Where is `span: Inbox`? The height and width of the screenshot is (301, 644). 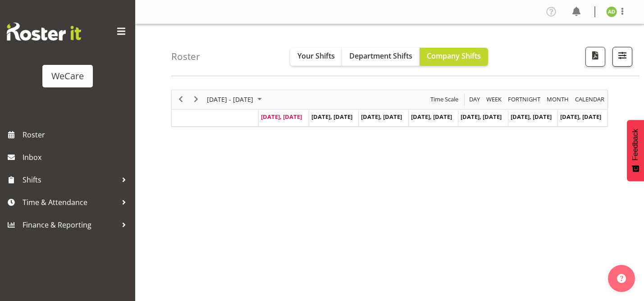
span: Inbox is located at coordinates (77, 157).